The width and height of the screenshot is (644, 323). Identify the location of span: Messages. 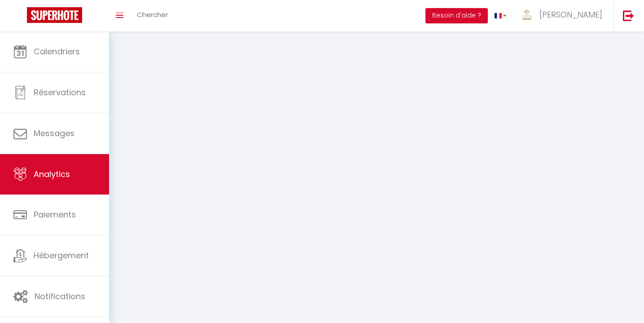
(54, 133).